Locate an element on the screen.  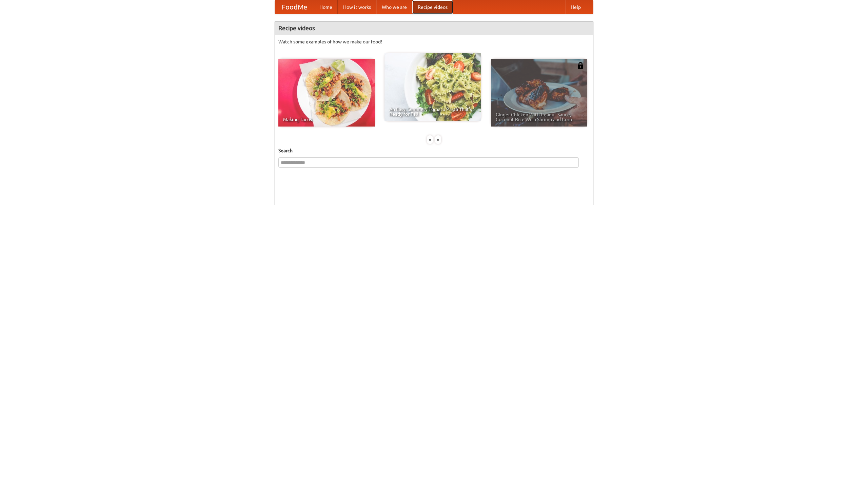
span: An Easy, Summery Tomato Pasta That's Ready for Fall is located at coordinates (432, 111).